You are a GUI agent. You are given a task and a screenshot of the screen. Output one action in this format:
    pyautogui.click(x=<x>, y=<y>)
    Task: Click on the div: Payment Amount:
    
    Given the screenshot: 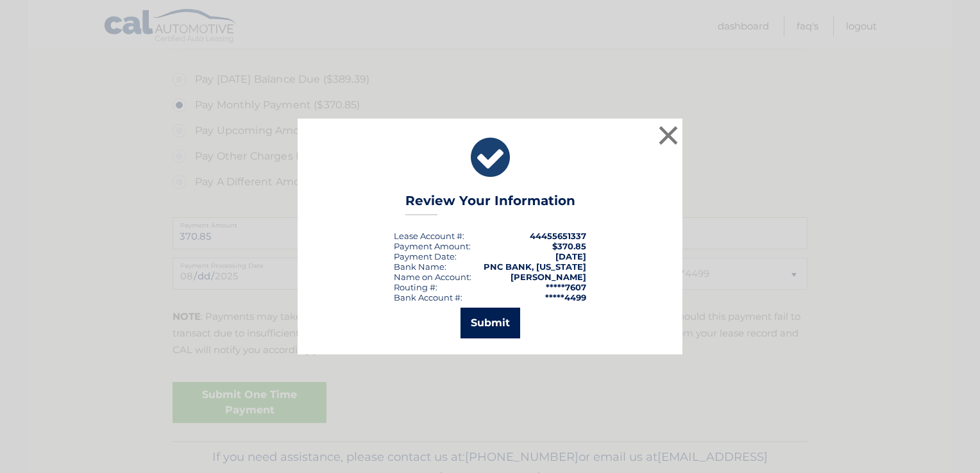 What is the action you would take?
    pyautogui.click(x=433, y=246)
    